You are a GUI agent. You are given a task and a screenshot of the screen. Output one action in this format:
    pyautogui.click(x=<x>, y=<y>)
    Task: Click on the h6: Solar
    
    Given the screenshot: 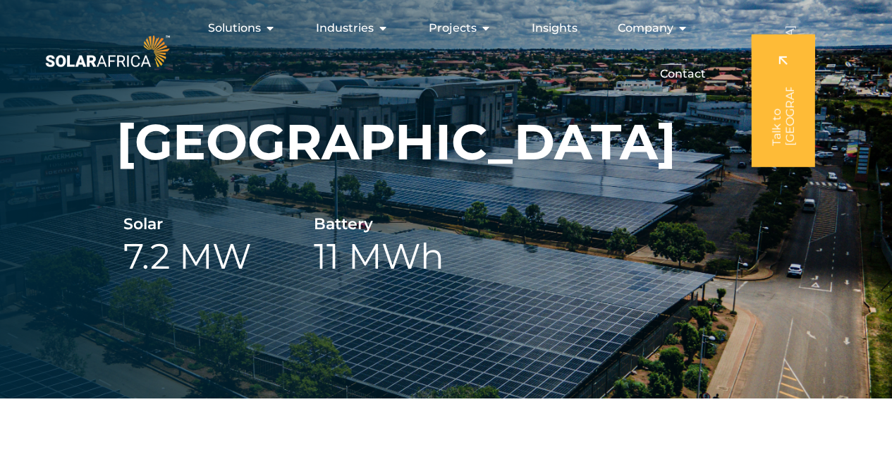 What is the action you would take?
    pyautogui.click(x=143, y=224)
    